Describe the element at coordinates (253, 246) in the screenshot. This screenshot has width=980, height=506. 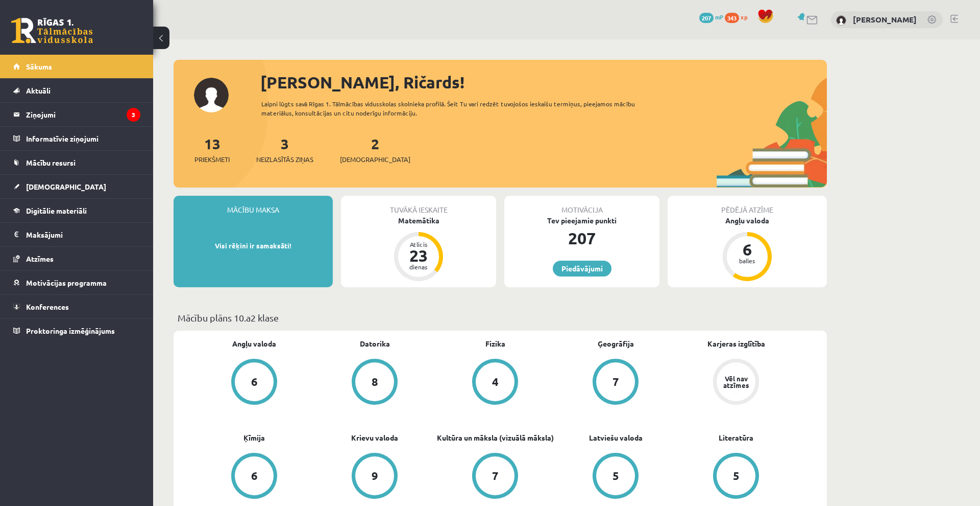
I see `p: Visi rēķini ir samaksāti!` at that location.